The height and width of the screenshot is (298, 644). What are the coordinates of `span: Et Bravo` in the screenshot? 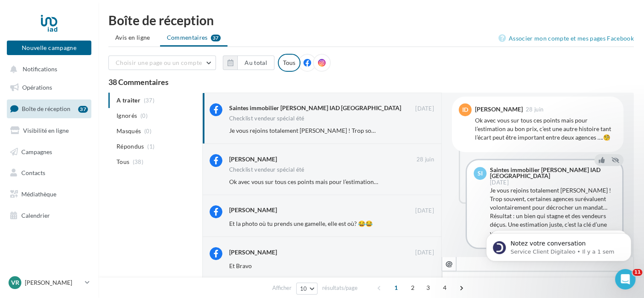 It's located at (240, 266).